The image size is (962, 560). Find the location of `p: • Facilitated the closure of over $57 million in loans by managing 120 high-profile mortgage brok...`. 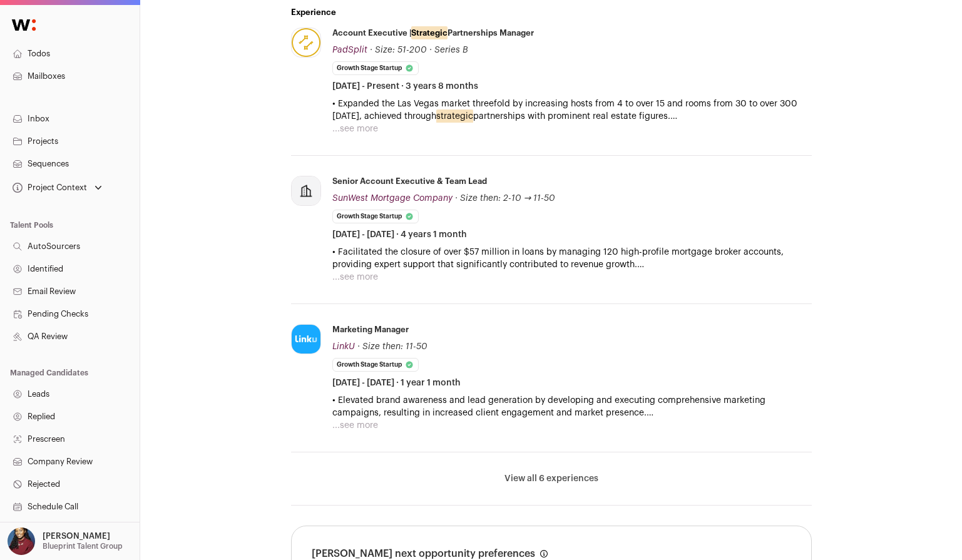

p: • Facilitated the closure of over $57 million in loans by managing 120 high-profile mortgage brok... is located at coordinates (572, 258).